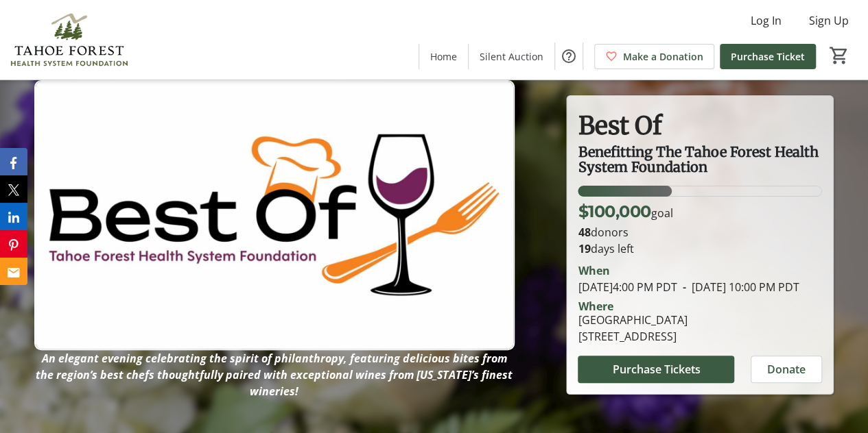  What do you see at coordinates (700, 249) in the screenshot?
I see `p: days left` at bounding box center [700, 249].